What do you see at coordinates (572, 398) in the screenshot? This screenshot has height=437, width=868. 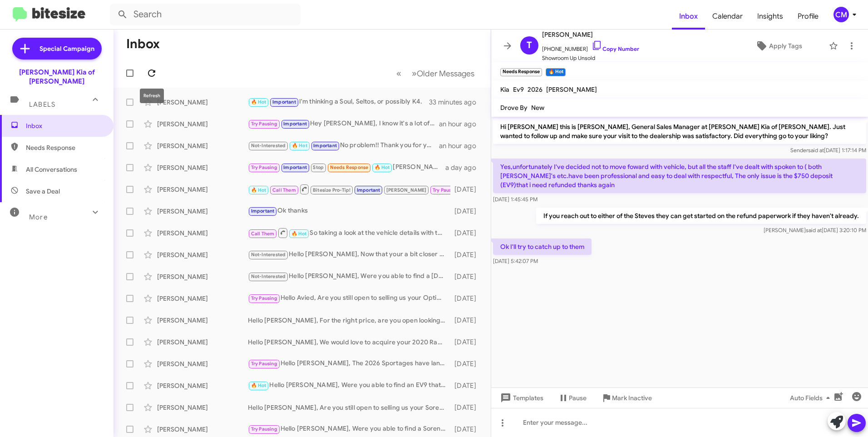 I see `button: Pause` at bounding box center [572, 398].